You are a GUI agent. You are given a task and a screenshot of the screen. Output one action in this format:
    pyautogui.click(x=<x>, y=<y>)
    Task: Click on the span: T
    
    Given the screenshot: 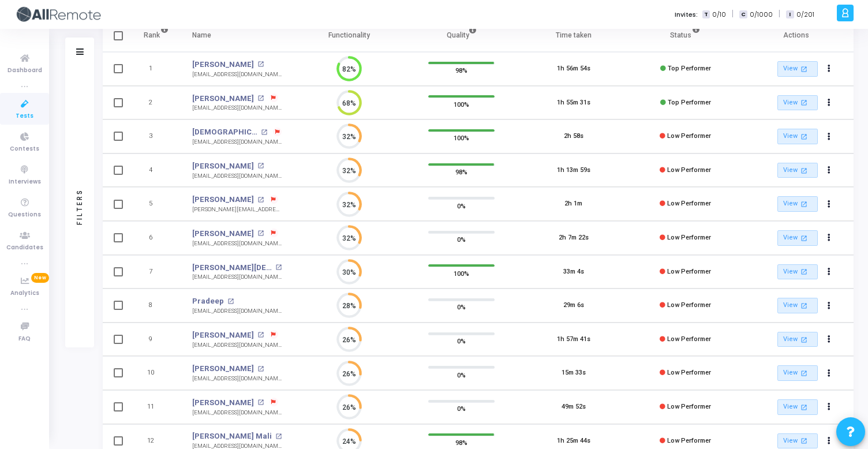 What is the action you would take?
    pyautogui.click(x=705, y=15)
    